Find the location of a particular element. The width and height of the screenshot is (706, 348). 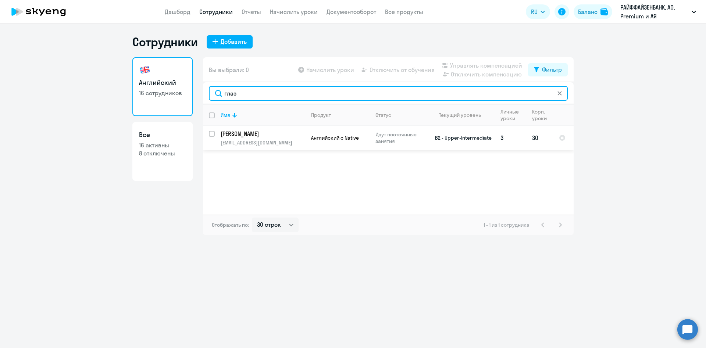

td: 3 is located at coordinates (510, 138).